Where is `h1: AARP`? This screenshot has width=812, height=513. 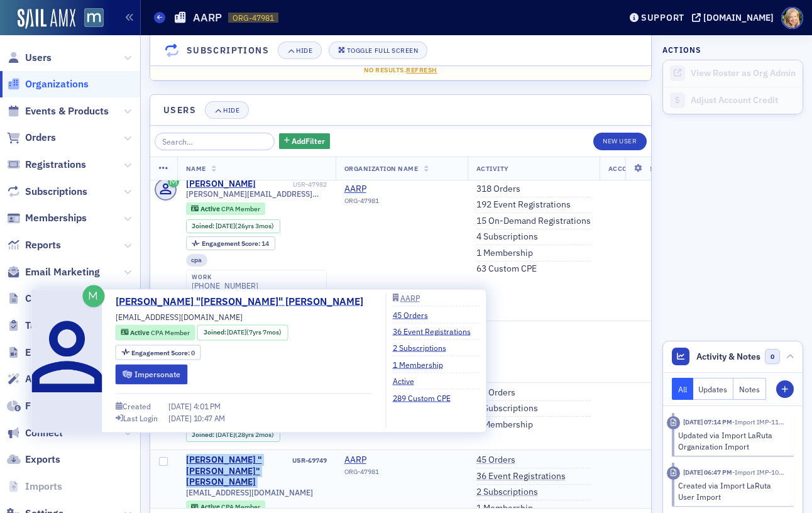
h1: AARP is located at coordinates (207, 17).